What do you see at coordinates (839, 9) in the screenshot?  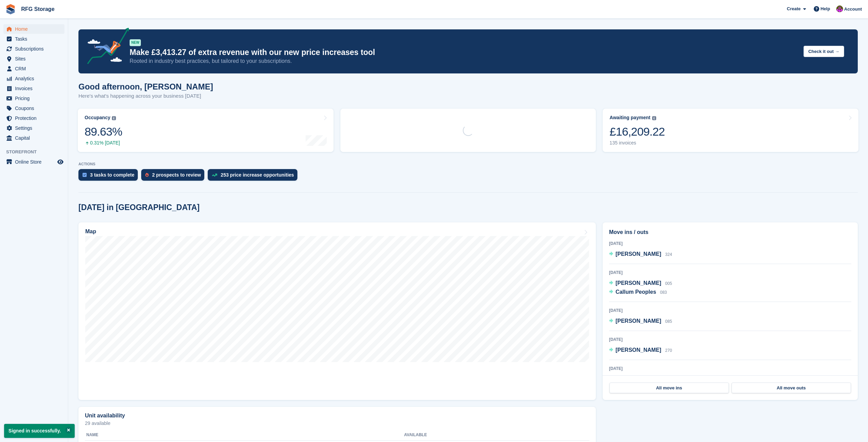 I see `img: Laura Lawson` at bounding box center [839, 9].